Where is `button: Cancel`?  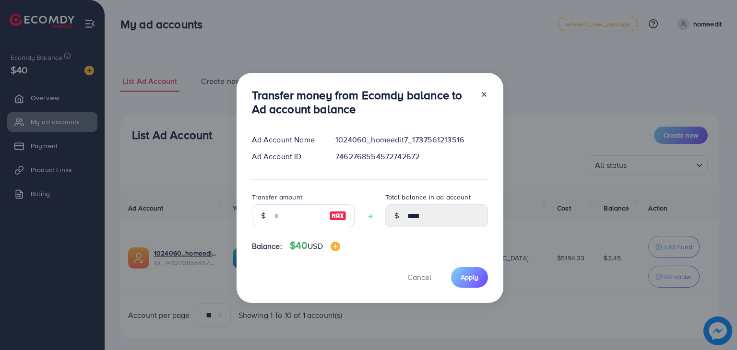
button: Cancel is located at coordinates (419, 277).